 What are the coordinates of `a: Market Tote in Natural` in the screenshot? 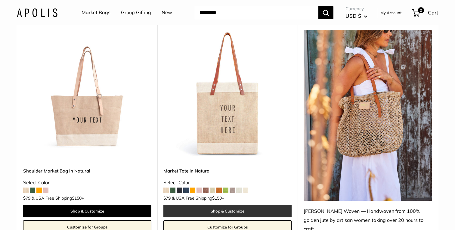 It's located at (227, 171).